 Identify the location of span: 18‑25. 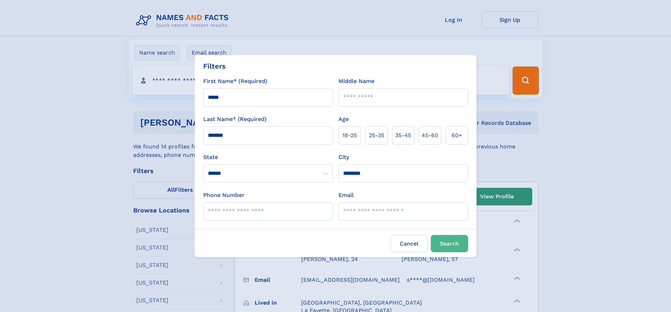
(349, 136).